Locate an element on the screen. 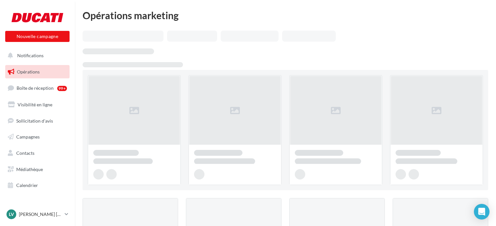 The height and width of the screenshot is (226, 496). a: Campagnes is located at coordinates (37, 137).